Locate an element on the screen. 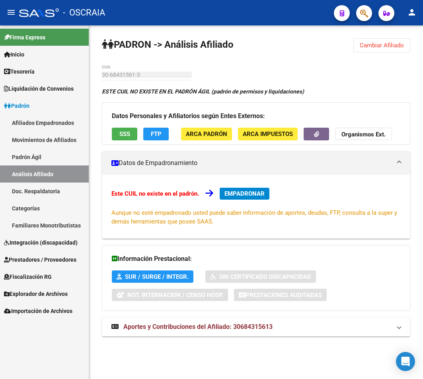 The width and height of the screenshot is (423, 379). span: Fiscalización RG is located at coordinates (28, 277).